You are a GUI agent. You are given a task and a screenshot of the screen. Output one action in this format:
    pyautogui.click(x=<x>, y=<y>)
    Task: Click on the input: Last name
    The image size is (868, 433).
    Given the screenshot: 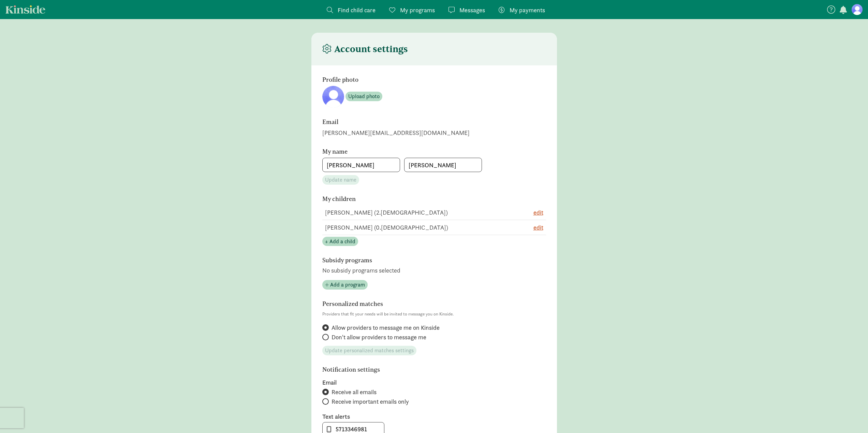 What is the action you would take?
    pyautogui.click(x=443, y=165)
    